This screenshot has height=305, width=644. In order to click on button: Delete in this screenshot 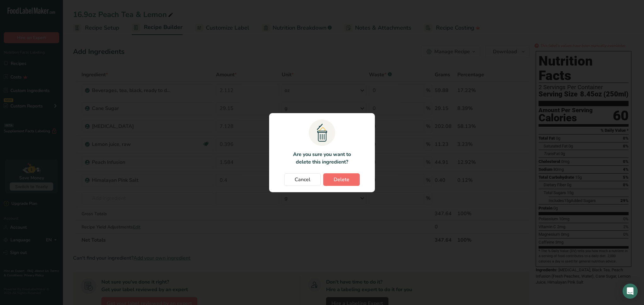, I will do `click(342, 180)`.